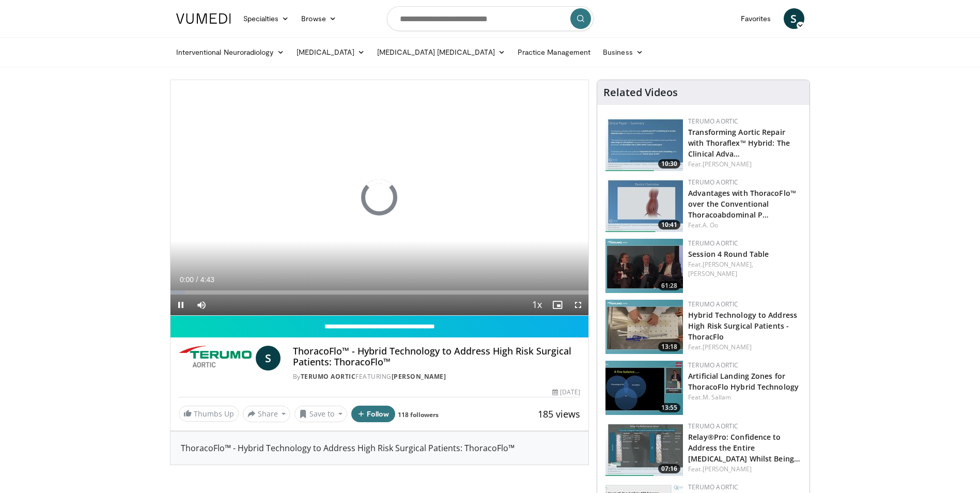 Image resolution: width=980 pixels, height=493 pixels. What do you see at coordinates (319, 19) in the screenshot?
I see `a: Browse` at bounding box center [319, 19].